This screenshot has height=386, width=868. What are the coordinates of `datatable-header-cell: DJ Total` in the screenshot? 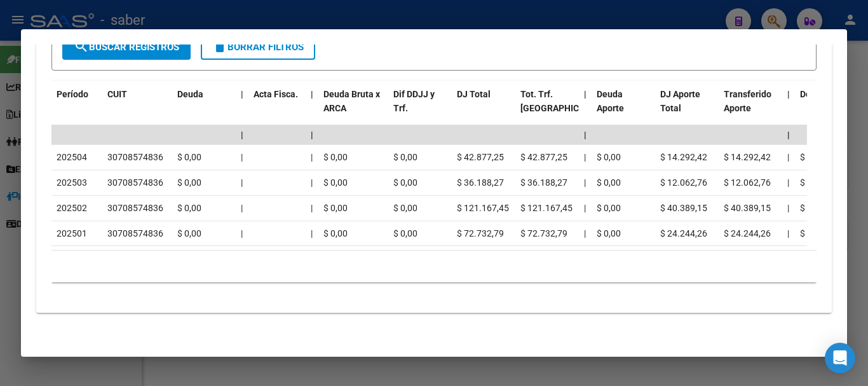 It's located at (484, 108).